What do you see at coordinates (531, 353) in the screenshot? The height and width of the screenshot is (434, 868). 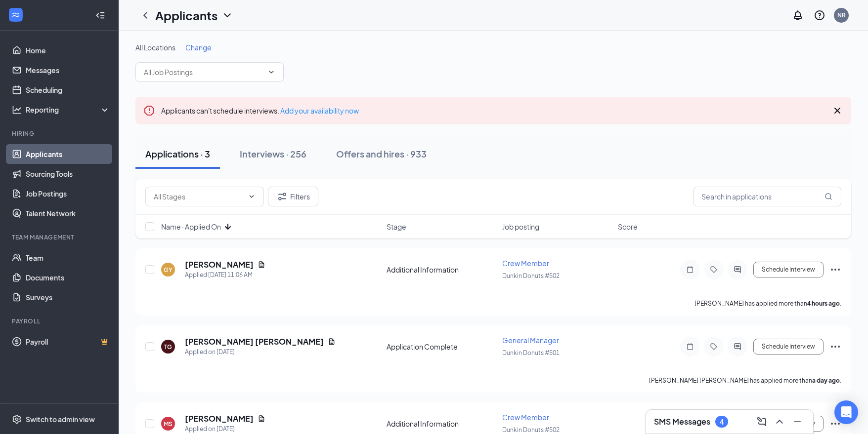 I see `span: Dunkin Donuts #501` at bounding box center [531, 353].